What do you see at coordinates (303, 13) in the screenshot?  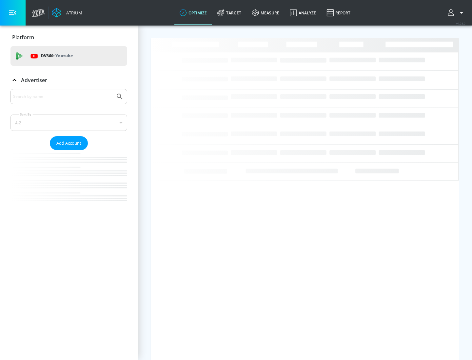 I see `a: Analyze` at bounding box center [303, 13].